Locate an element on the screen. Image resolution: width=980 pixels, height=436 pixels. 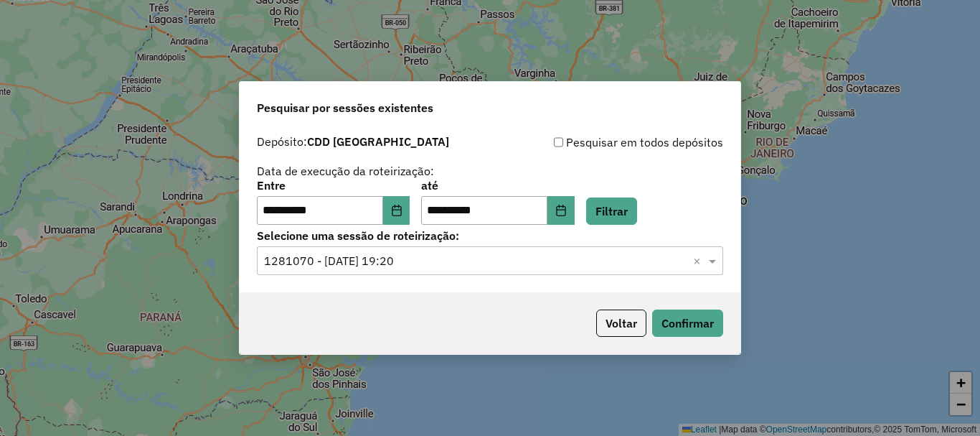
button: Filtrar is located at coordinates (611, 211).